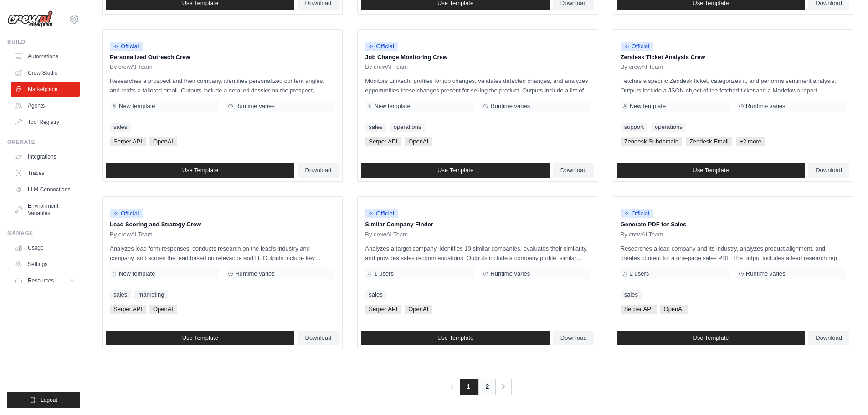 The image size is (868, 415). I want to click on span: 2 users, so click(640, 274).